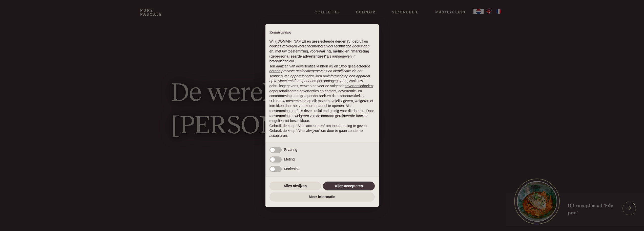 The width and height of the screenshot is (644, 231). Describe the element at coordinates (320, 54) in the screenshot. I see `strong: ervaring, meting en “marketing (gepersonaliseerde advertenties)”` at that location.